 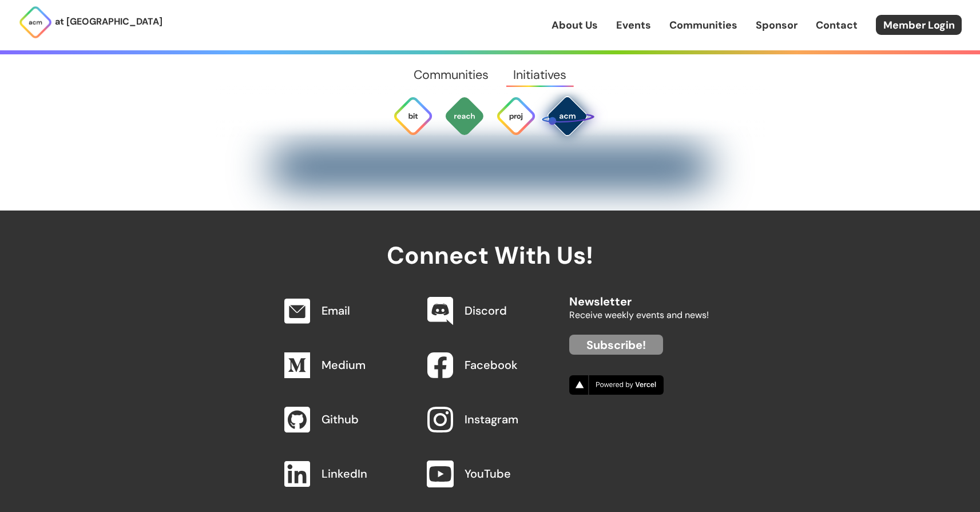 What do you see at coordinates (36, 23) in the screenshot?
I see `img: ACM Logo` at bounding box center [36, 23].